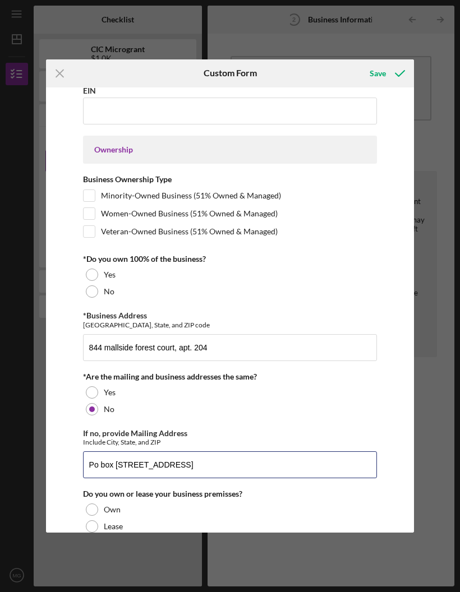  What do you see at coordinates (386, 73) in the screenshot?
I see `button: Save` at bounding box center [386, 73].